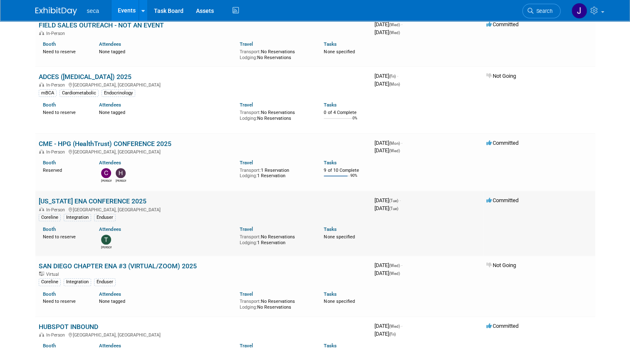  I want to click on a: HUBSPOT INBOUND, so click(68, 327).